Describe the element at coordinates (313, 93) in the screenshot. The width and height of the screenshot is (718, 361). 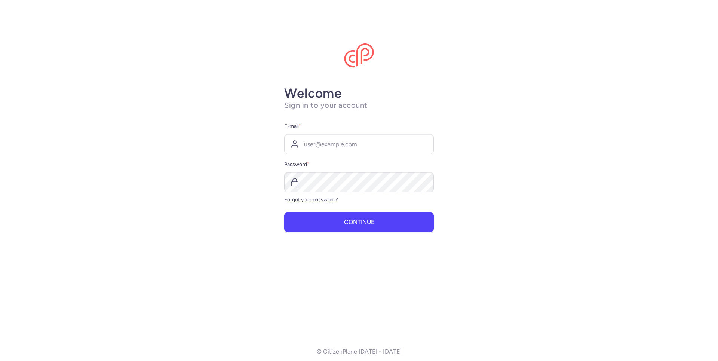
I see `strong: Welcome` at that location.